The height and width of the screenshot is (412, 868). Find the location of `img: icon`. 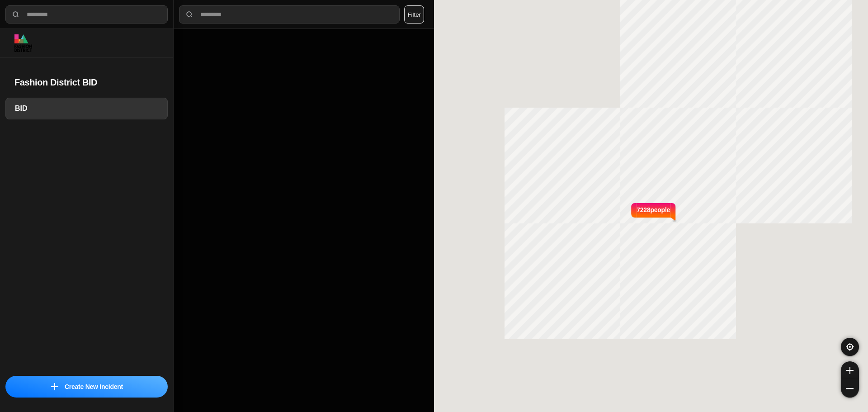

img: icon is located at coordinates (55, 387).